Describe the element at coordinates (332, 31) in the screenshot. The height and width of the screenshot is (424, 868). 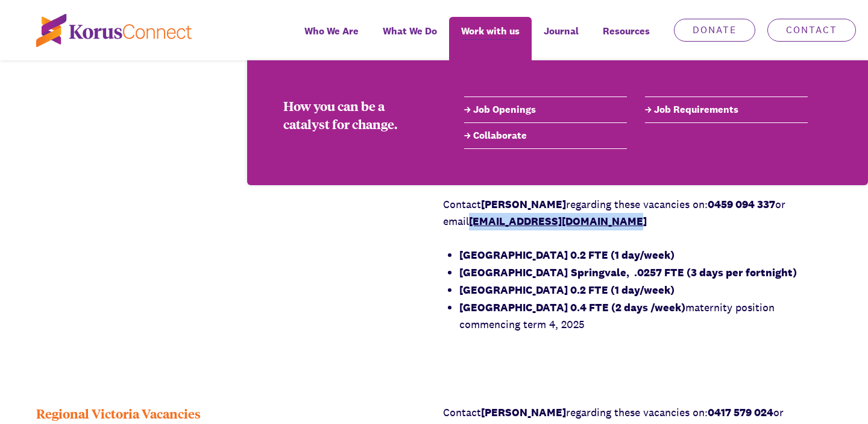
I see `span: Who We Are` at that location.